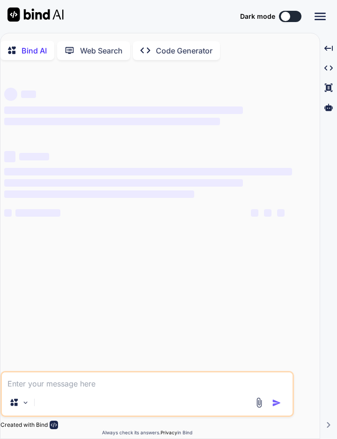  Describe the element at coordinates (101, 51) in the screenshot. I see `p: Web Search` at that location.